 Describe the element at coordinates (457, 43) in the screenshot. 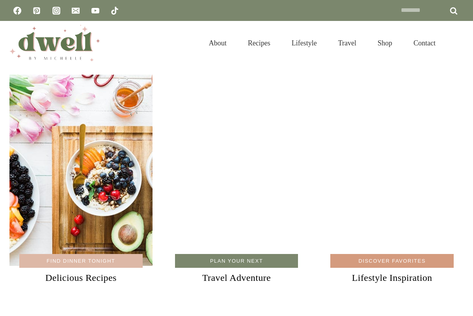

I see `button: View Search Form` at that location.